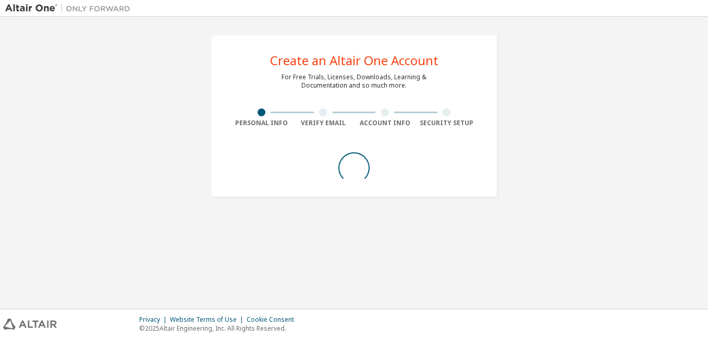 The image size is (708, 339). Describe the element at coordinates (261, 123) in the screenshot. I see `div: Personal Info` at that location.